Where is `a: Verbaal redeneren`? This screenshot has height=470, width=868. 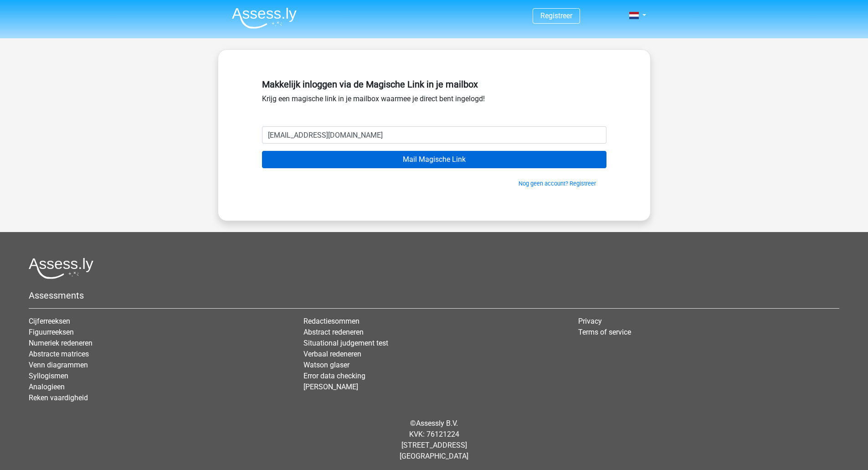
a: Verbaal redeneren is located at coordinates (332, 354).